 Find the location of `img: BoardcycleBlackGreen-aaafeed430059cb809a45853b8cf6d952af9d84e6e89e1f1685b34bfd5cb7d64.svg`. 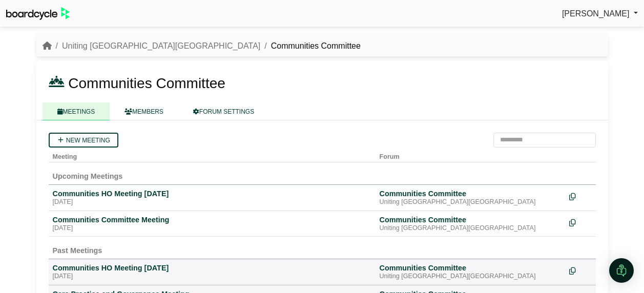

img: BoardcycleBlackGreen-aaafeed430059cb809a45853b8cf6d952af9d84e6e89e1f1685b34bfd5cb7d64.svg is located at coordinates (38, 14).